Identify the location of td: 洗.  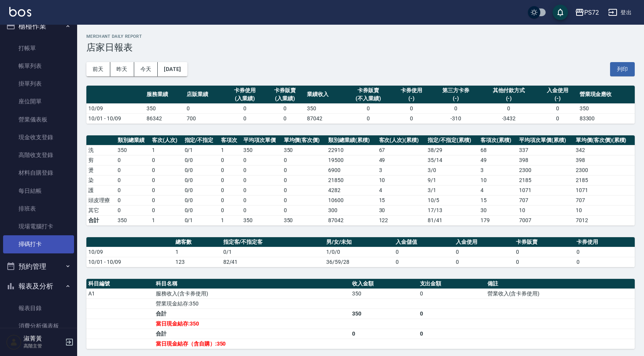
(101, 150).